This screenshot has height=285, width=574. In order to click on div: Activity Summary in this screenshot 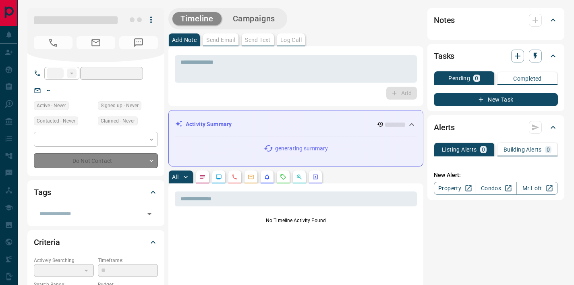, I will do `click(295, 124)`.